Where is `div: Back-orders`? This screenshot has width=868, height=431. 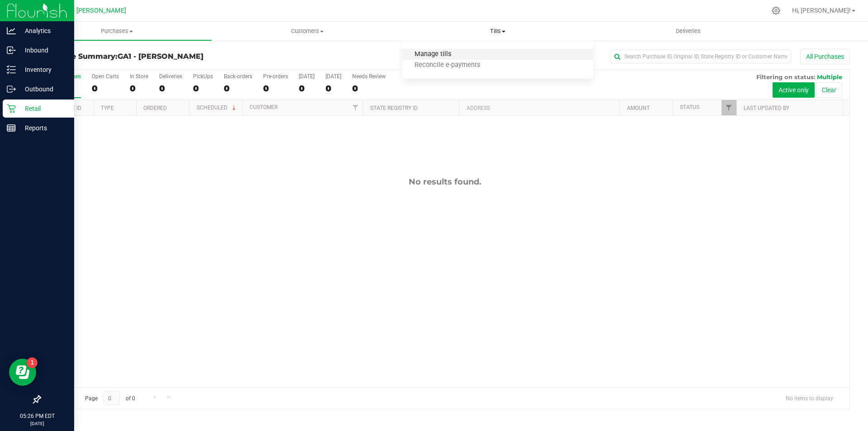 div: Back-orders is located at coordinates (238, 77).